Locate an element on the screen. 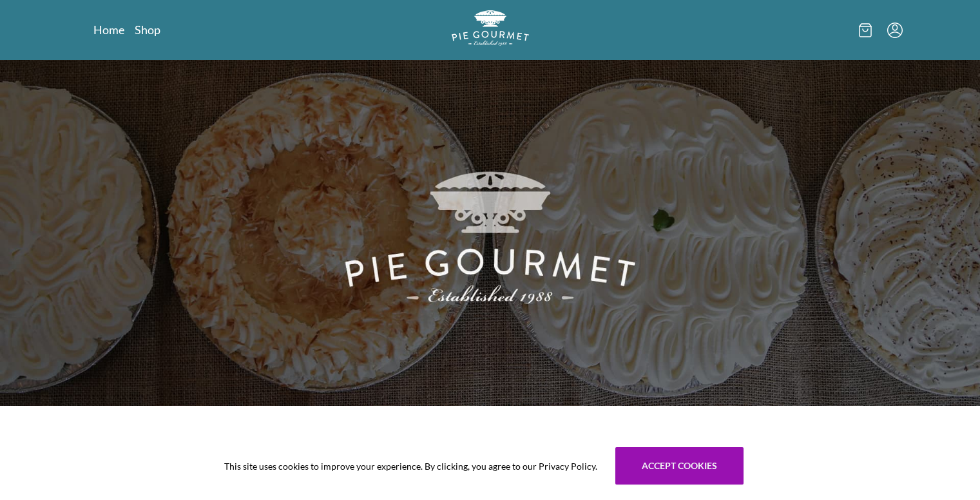 This screenshot has height=500, width=980. img: logo is located at coordinates (490, 28).